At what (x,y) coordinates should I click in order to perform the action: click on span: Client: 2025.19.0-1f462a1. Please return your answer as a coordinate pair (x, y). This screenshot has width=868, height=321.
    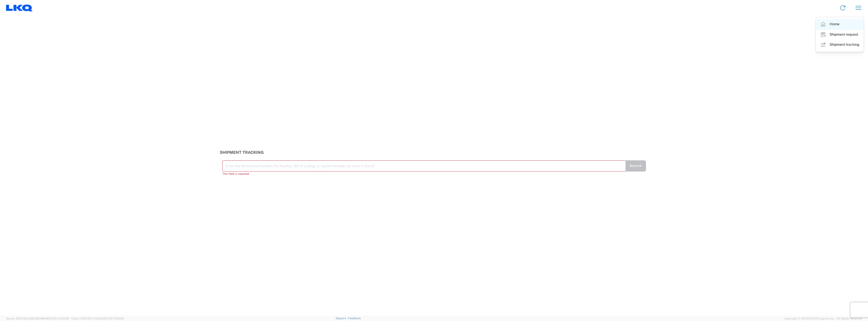
    Looking at the image, I should click on (97, 319).